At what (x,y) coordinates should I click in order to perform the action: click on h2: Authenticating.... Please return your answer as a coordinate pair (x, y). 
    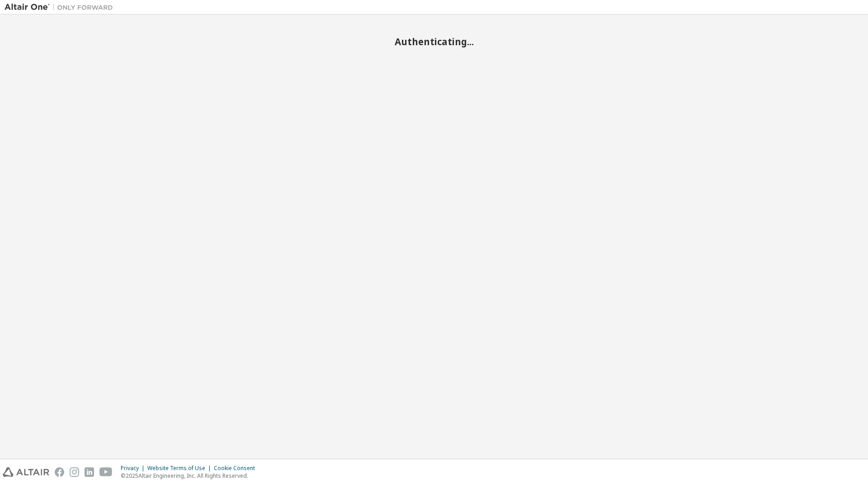
    Looking at the image, I should click on (434, 42).